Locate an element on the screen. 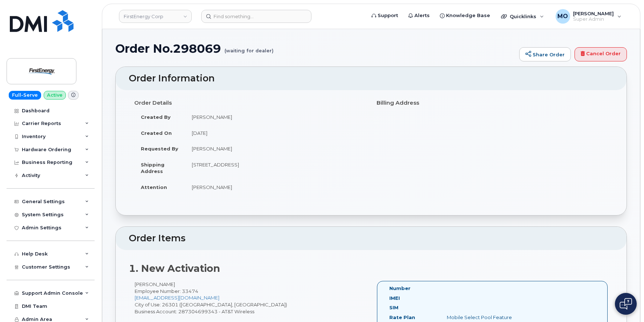  strong: Requested By is located at coordinates (159, 148).